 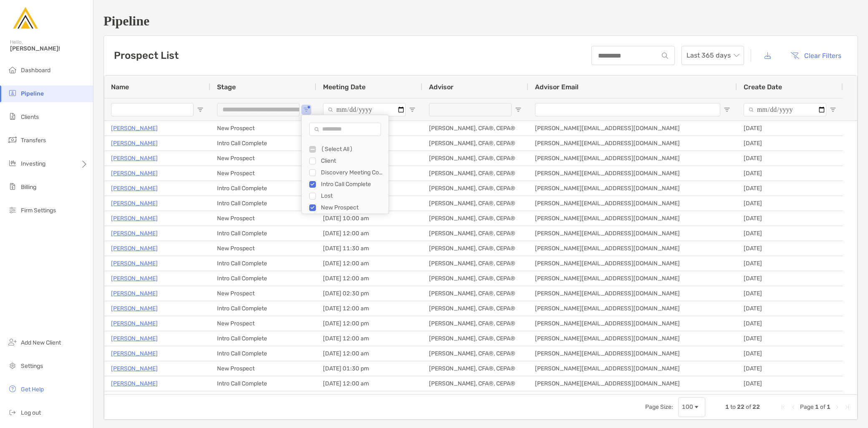 What do you see at coordinates (33, 140) in the screenshot?
I see `span: Transfers` at bounding box center [33, 140].